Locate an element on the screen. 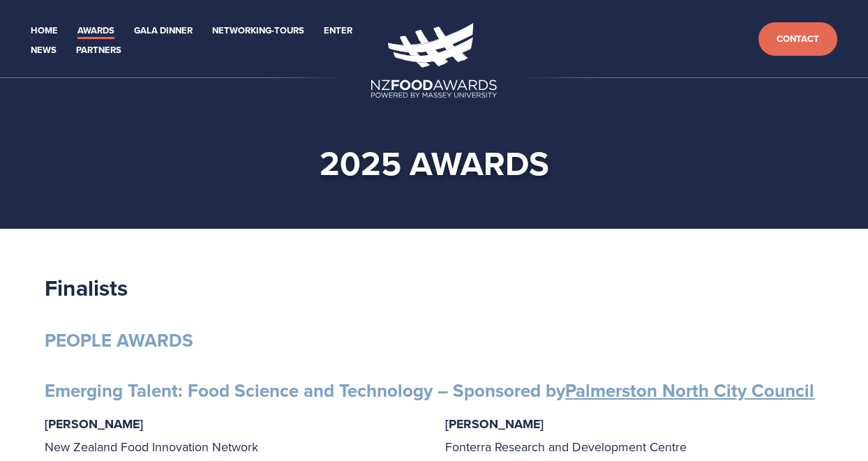 The height and width of the screenshot is (461, 868). strong: PEOPLE AWARDS is located at coordinates (118, 341).